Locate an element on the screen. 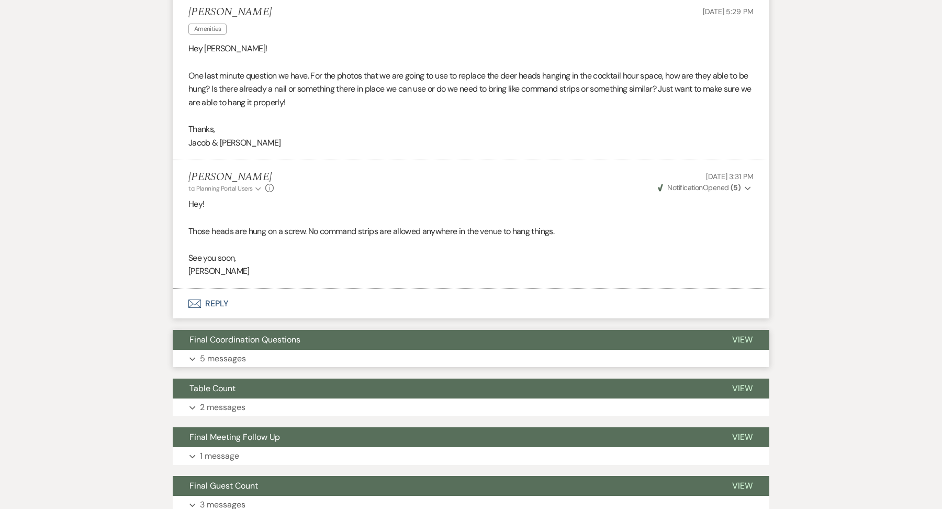  button: Table Count is located at coordinates (444, 388).